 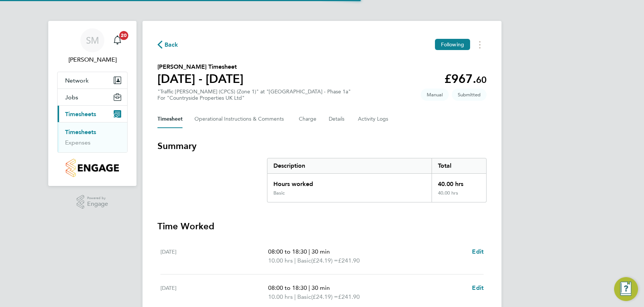 I want to click on button: Charge, so click(x=307, y=119).